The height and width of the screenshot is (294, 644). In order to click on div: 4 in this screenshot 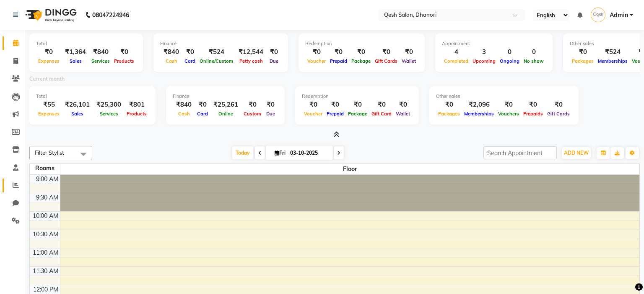, I will do `click(456, 52)`.